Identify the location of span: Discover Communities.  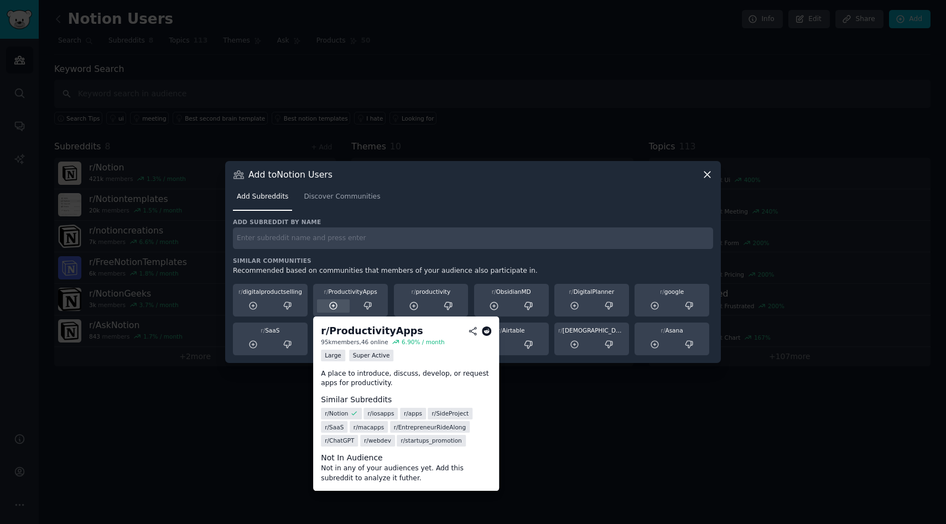
(342, 197).